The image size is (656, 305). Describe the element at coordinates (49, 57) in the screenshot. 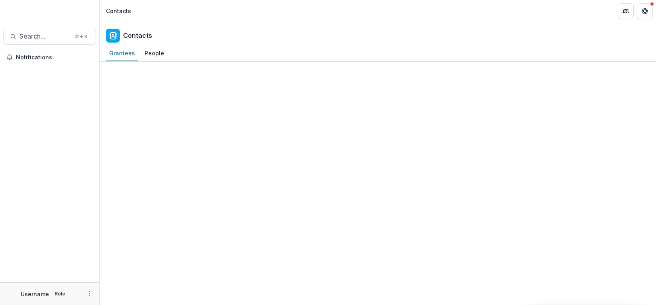

I see `button: Notifications` at that location.